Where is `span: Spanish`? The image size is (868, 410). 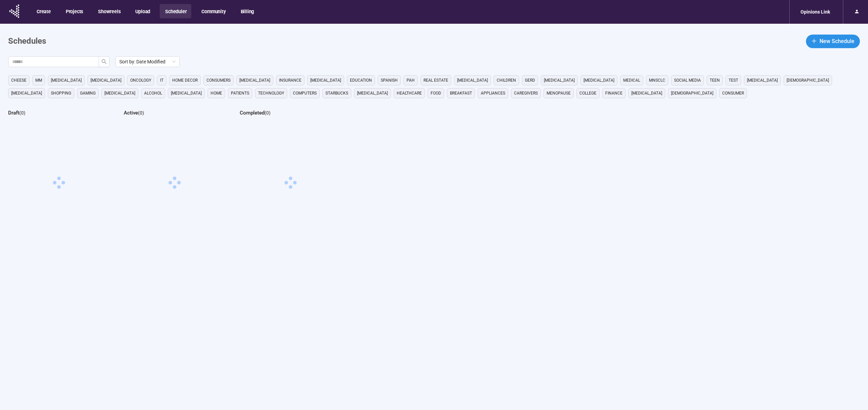 span: Spanish is located at coordinates (389, 80).